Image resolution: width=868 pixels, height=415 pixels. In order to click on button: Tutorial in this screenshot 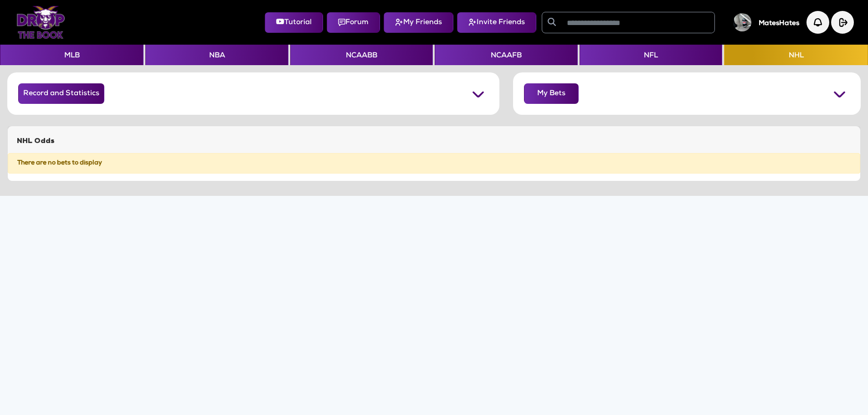, I will do `click(294, 22)`.